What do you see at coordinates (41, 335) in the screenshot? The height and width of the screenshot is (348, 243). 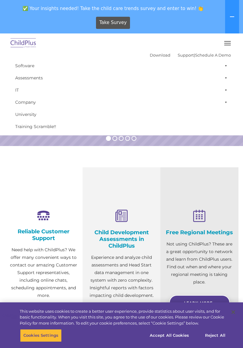 I see `button: Cookies Settings` at bounding box center [41, 335].